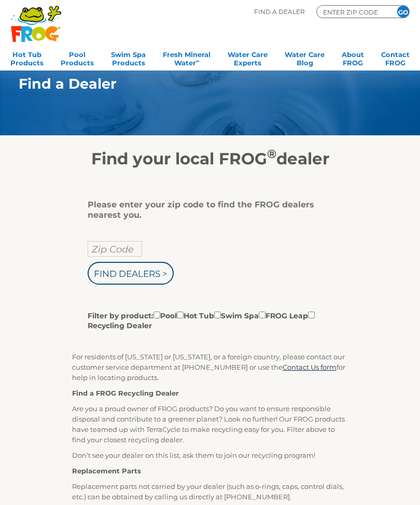  What do you see at coordinates (106, 471) in the screenshot?
I see `strong: Replacement Parts` at bounding box center [106, 471].